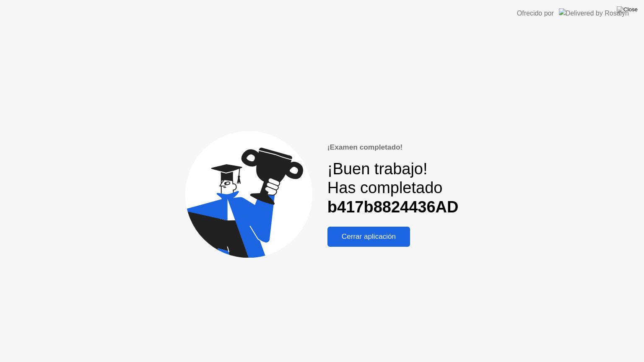  Describe the element at coordinates (393, 207) in the screenshot. I see `b: b417b8824436AD` at that location.